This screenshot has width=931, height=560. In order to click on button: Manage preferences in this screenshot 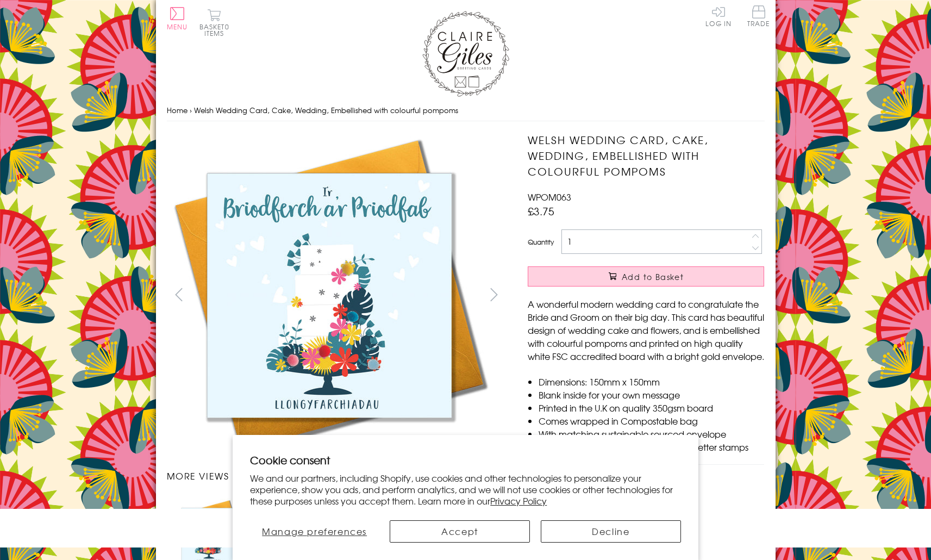, I will do `click(314, 531)`.